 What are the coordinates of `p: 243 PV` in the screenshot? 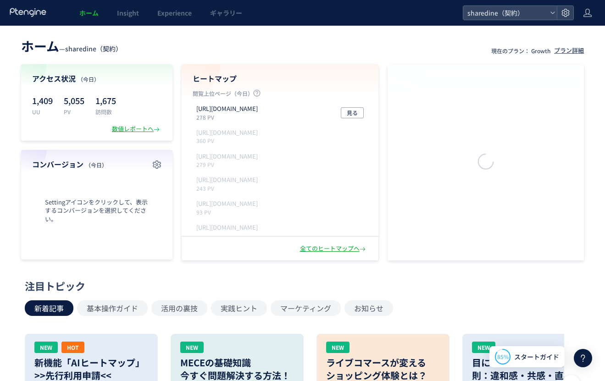 It's located at (229, 188).